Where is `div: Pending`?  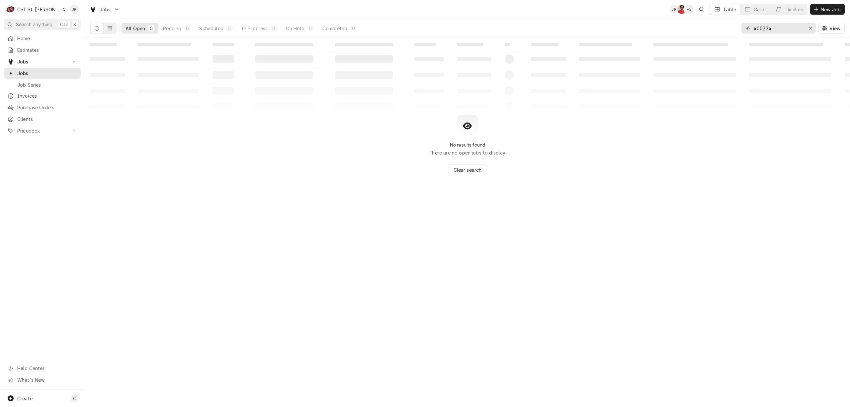 div: Pending is located at coordinates (172, 28).